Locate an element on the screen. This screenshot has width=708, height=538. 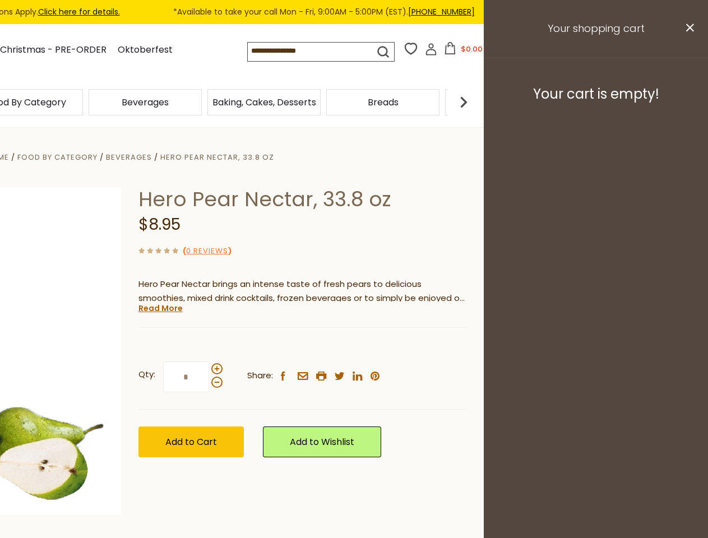
a: 0 Reviews is located at coordinates (207, 251).